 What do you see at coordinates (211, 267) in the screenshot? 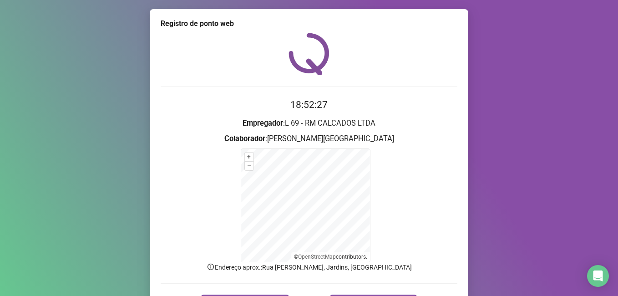
I see `span: info-circle` at bounding box center [211, 267].